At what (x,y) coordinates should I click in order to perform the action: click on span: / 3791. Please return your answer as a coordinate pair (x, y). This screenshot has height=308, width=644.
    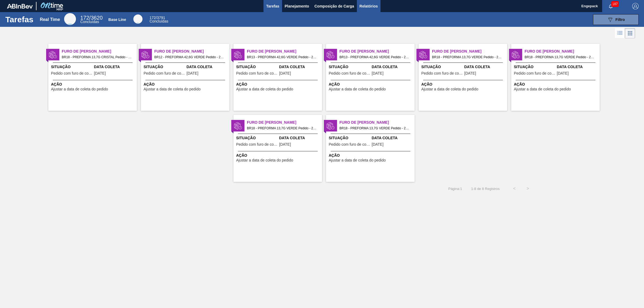
    Looking at the image, I should click on (157, 18).